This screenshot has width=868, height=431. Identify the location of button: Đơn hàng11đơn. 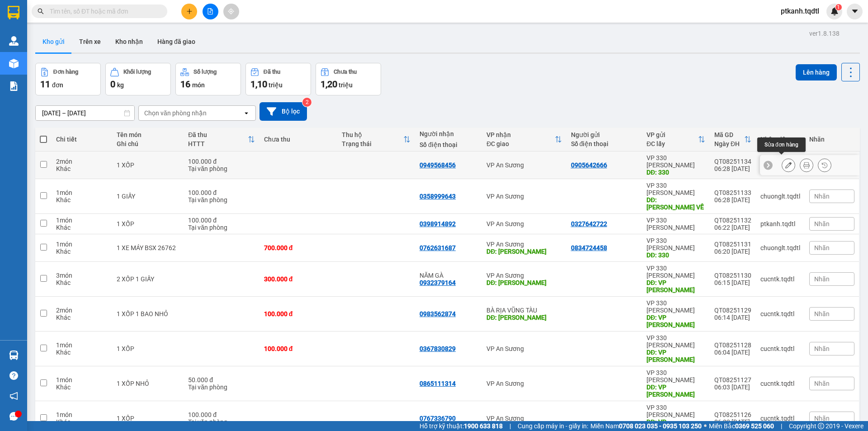
(68, 79).